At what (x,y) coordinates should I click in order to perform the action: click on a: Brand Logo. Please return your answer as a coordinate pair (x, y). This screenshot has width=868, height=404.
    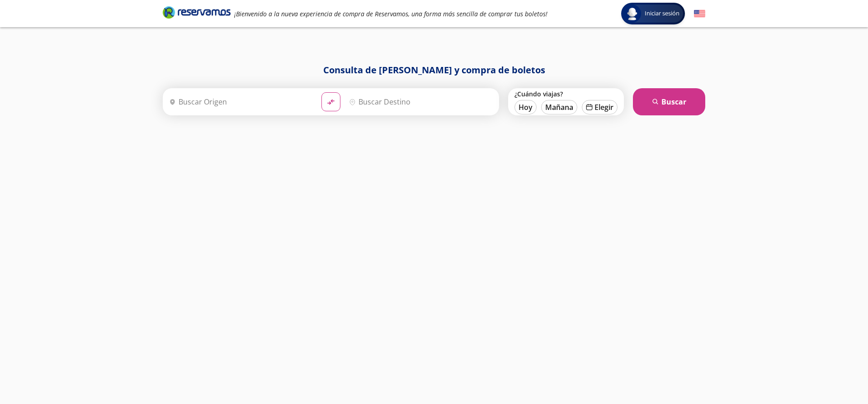
    Looking at the image, I should click on (197, 13).